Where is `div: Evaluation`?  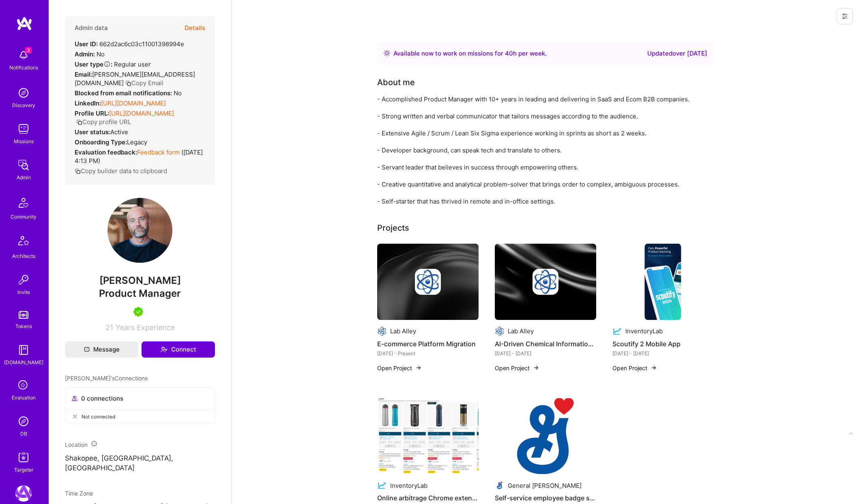 div: Evaluation is located at coordinates (24, 397).